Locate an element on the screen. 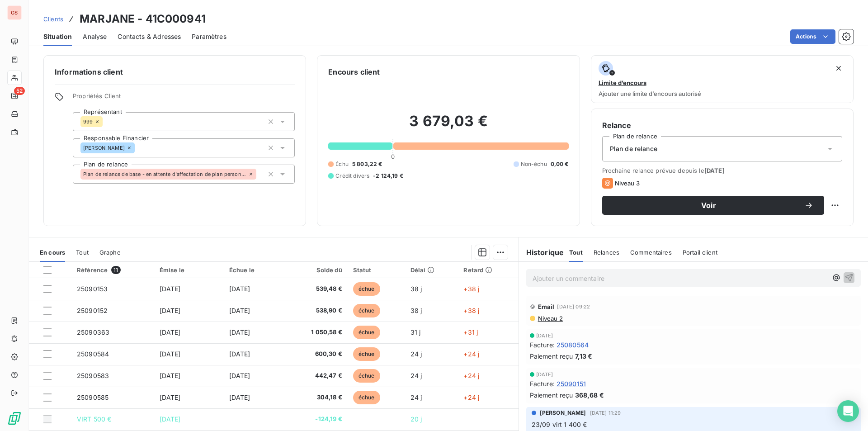 The image size is (868, 431). span: 25080564 is located at coordinates (572, 344).